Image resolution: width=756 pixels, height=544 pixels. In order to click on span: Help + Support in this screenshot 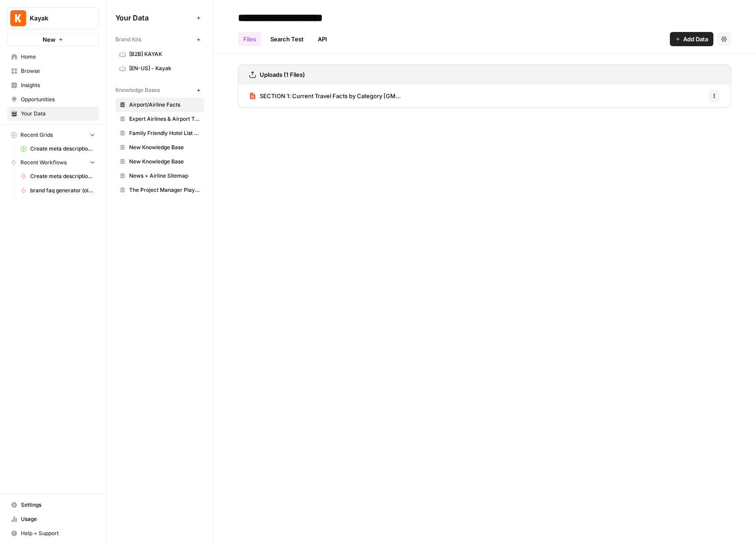, I will do `click(58, 534)`.